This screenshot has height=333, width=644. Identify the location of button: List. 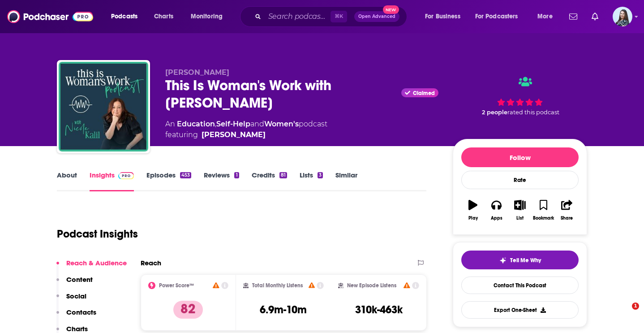
(520, 210).